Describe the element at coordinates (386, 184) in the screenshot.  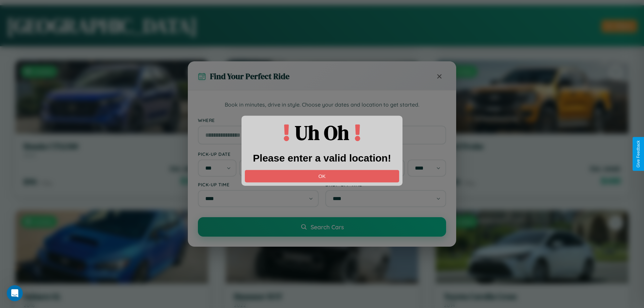
I see `label: Drop-off Time` at that location.